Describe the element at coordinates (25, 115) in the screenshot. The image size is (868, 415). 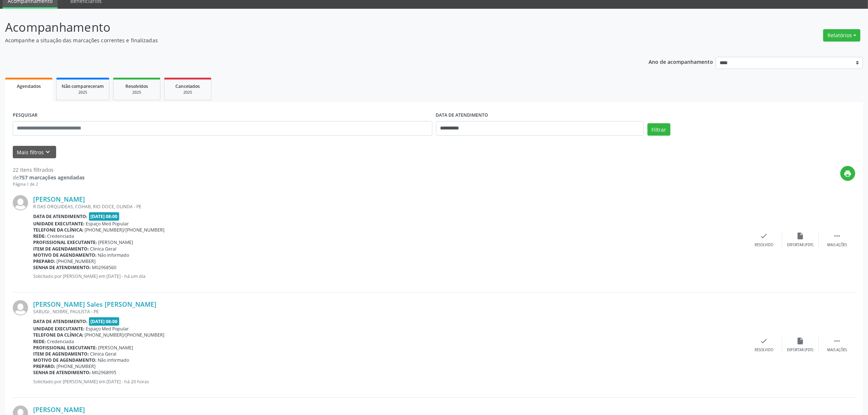
I see `label: PESQUISAR` at that location.